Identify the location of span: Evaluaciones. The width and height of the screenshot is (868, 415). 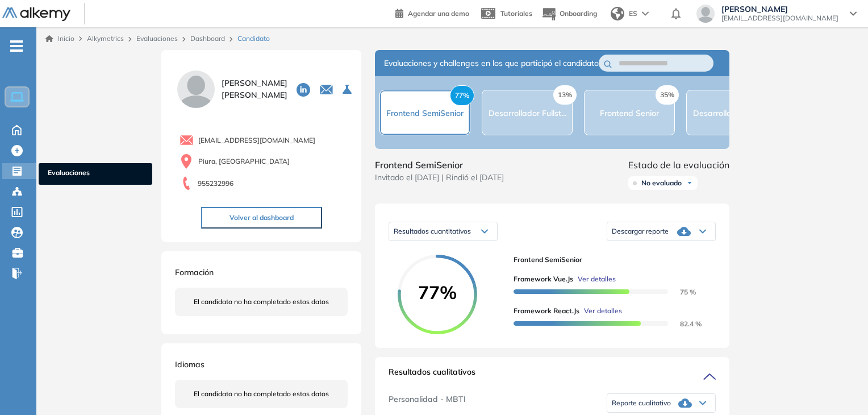
(95, 174).